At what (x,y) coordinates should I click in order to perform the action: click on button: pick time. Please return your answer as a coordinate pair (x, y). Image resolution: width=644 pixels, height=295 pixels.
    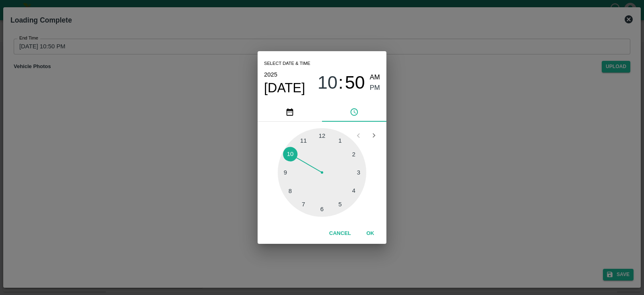
    Looking at the image, I should click on (354, 112).